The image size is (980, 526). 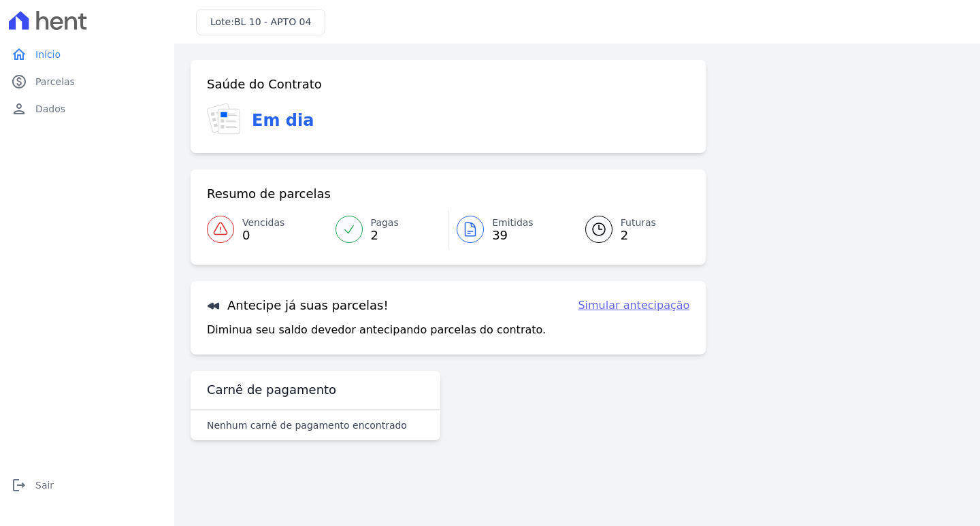 I want to click on span: 39, so click(x=513, y=236).